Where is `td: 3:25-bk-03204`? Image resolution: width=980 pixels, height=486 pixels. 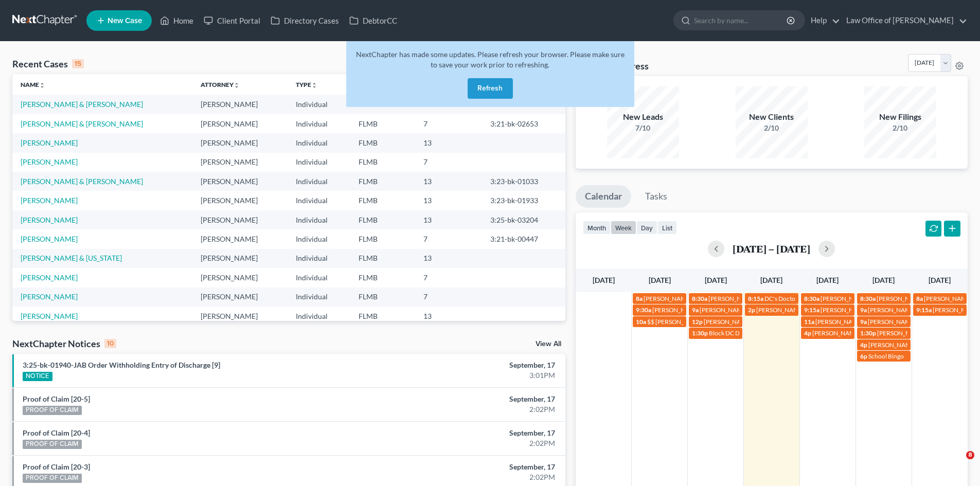 td: 3:25-bk-03204 is located at coordinates (524, 219).